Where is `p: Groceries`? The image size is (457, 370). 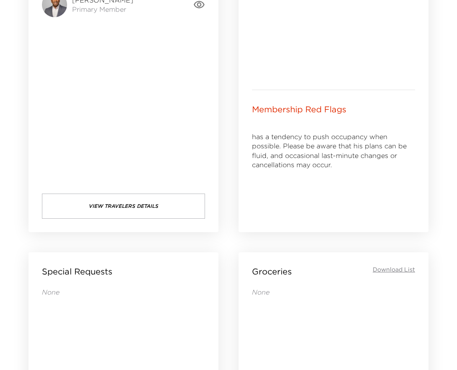
p: Groceries is located at coordinates (272, 272).